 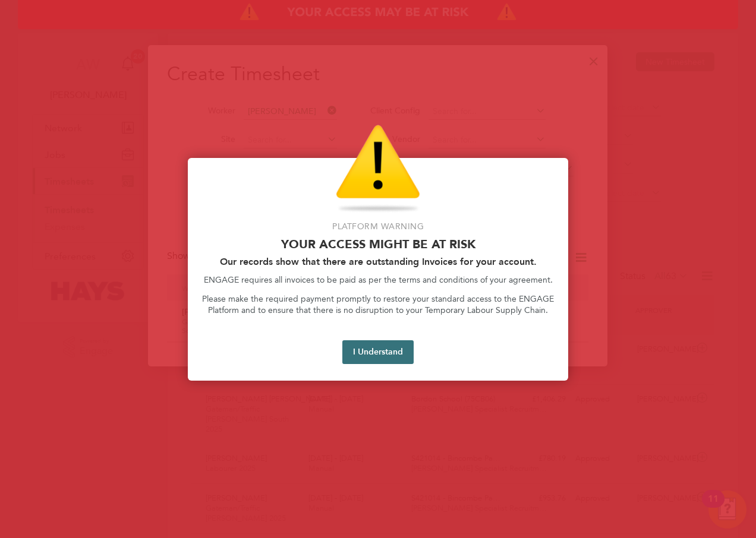 What do you see at coordinates (378, 227) in the screenshot?
I see `p: Platform Warning` at bounding box center [378, 227].